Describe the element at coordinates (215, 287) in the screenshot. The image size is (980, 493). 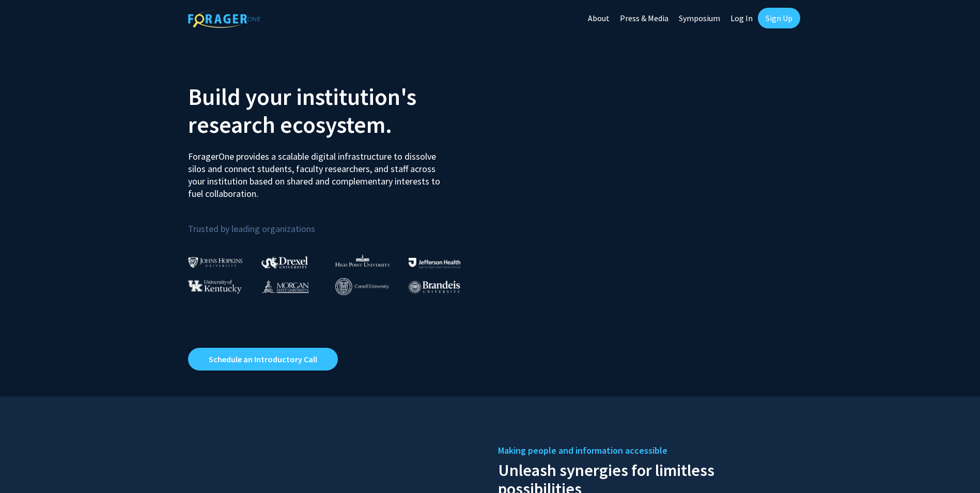
I see `img: University of Kentucky` at that location.